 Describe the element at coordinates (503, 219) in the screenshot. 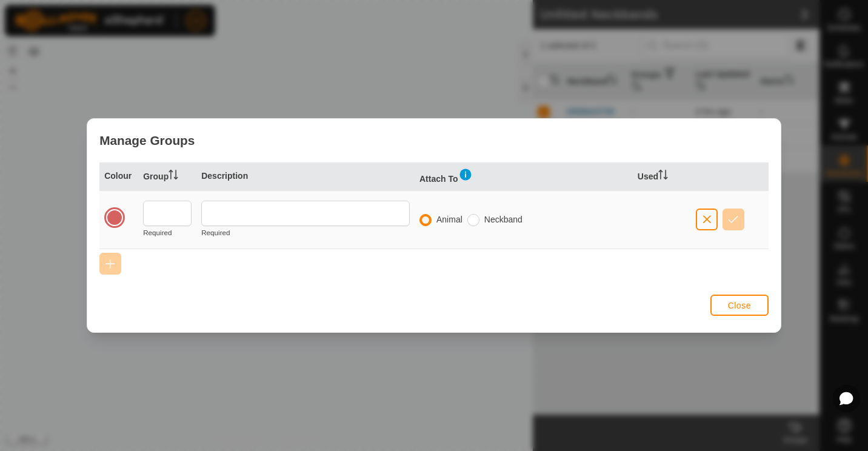

I see `label: Neckband` at that location.